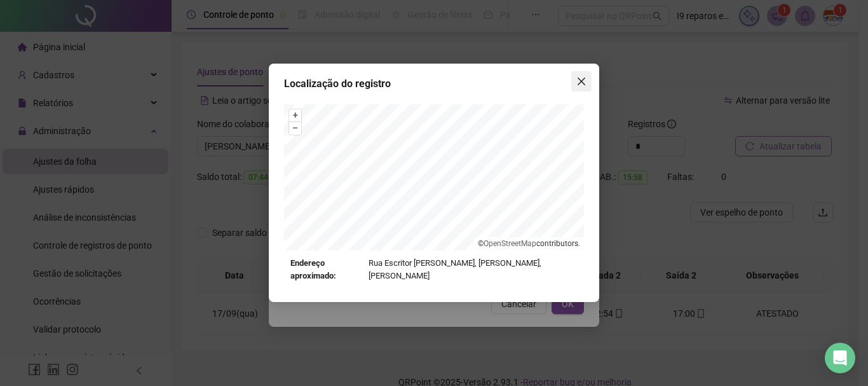 This screenshot has width=868, height=386. I want to click on strong: Endereço aproximado:, so click(327, 269).